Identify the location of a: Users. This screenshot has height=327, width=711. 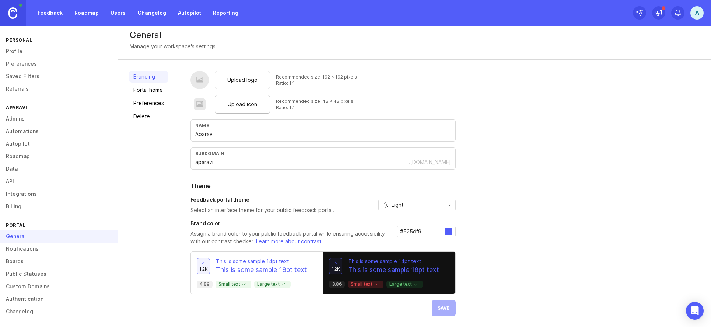
(118, 13).